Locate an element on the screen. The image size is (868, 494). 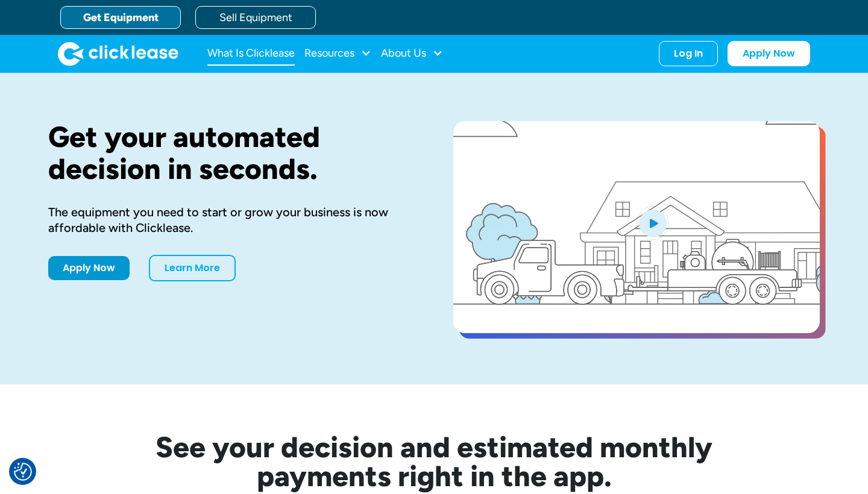
div: About Us is located at coordinates (412, 54).